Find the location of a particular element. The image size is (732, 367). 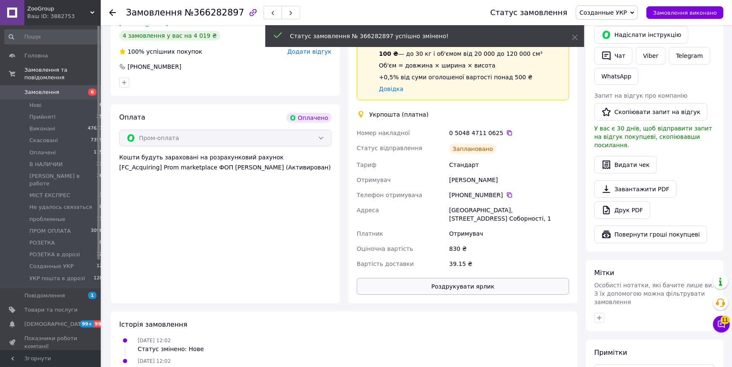

span: Оплачені is located at coordinates (42, 153).